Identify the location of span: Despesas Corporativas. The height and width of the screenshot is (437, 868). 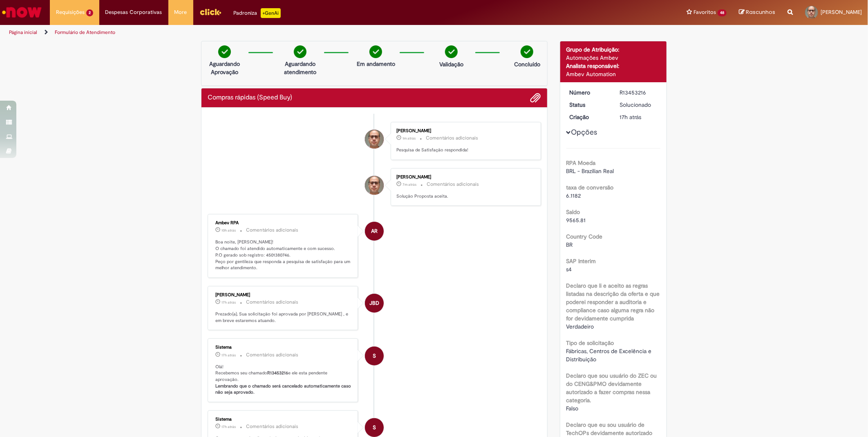
(134, 12).